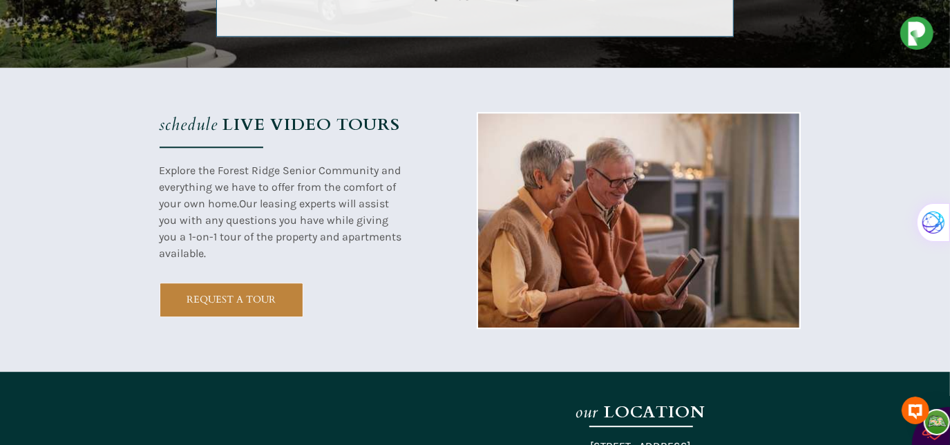 The width and height of the screenshot is (950, 445). I want to click on strong: LIVE VIDEO TOURS, so click(312, 124).